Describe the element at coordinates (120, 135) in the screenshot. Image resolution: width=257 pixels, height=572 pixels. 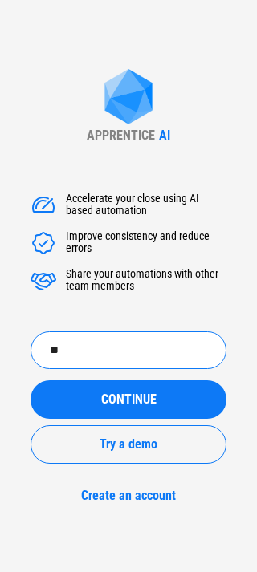
I see `div: APPRENTICE` at that location.